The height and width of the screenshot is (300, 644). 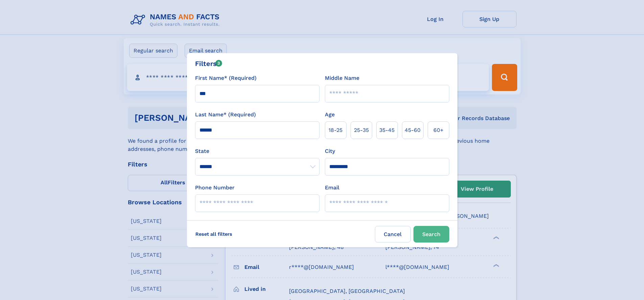 What do you see at coordinates (214, 234) in the screenshot?
I see `label: Reset all filters` at bounding box center [214, 234].